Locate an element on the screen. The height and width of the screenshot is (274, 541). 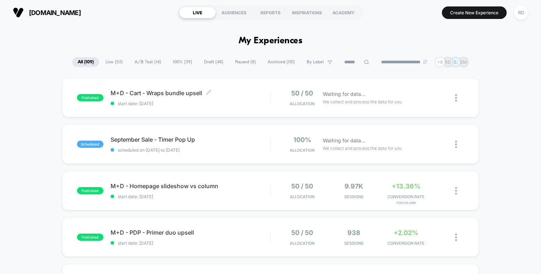
span: M+D - Cart - Wraps bundle upsell is located at coordinates (190, 93).